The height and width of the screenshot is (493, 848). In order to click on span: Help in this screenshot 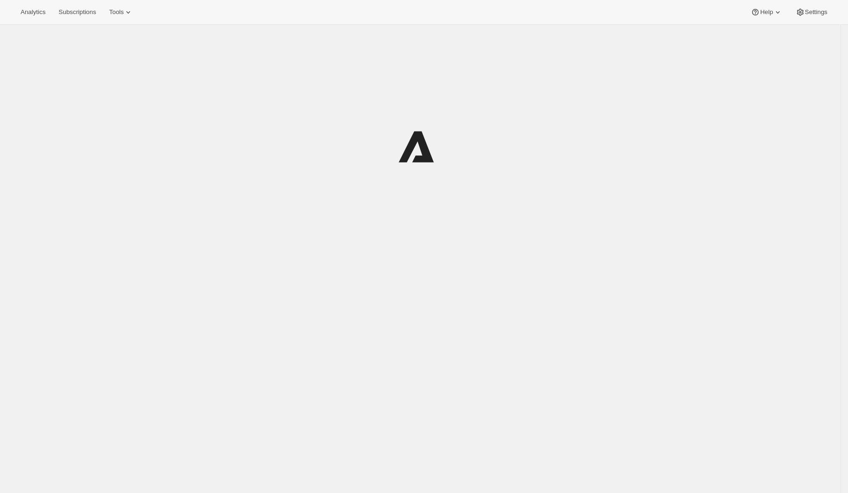, I will do `click(766, 12)`.